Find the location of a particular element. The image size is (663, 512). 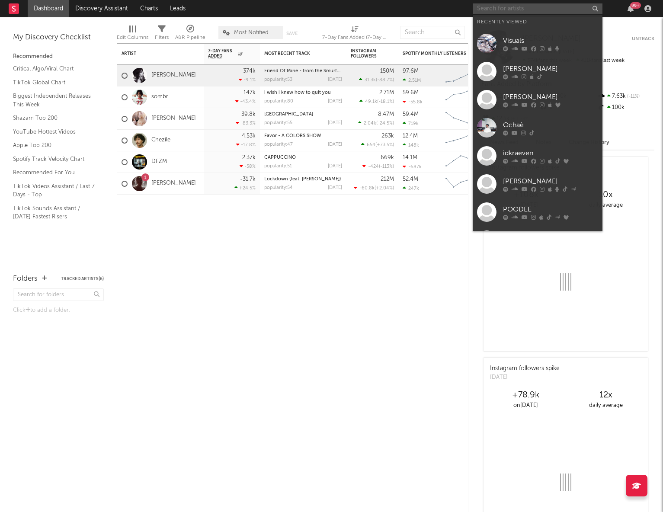

div: 147k is located at coordinates (250, 93).